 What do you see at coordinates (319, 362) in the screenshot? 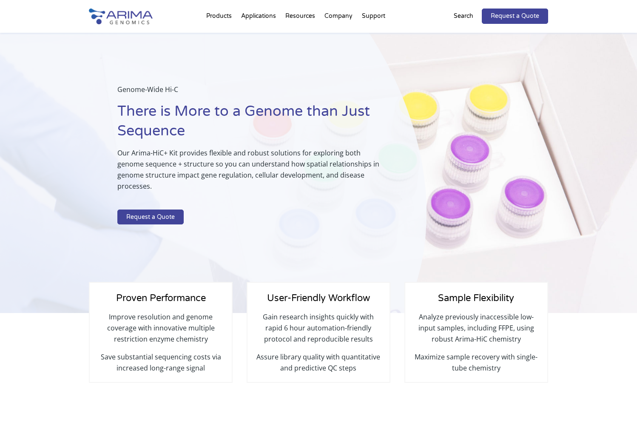
I see `p: Assure library quality with quantitative and predictive QC steps` at bounding box center [319, 362].